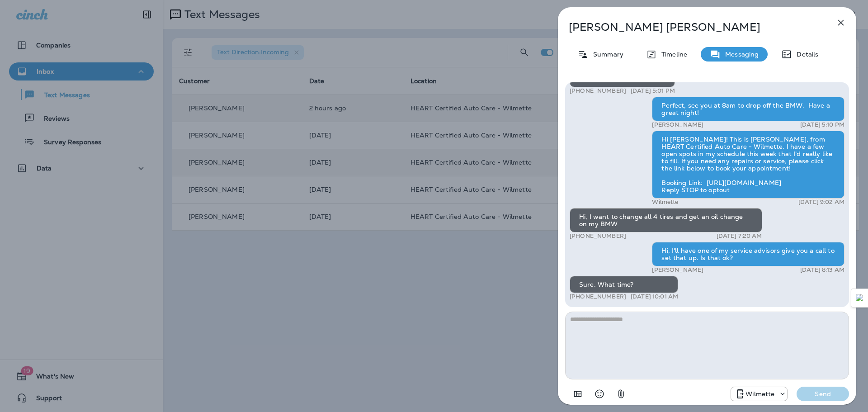 This screenshot has width=868, height=412. Describe the element at coordinates (600, 394) in the screenshot. I see `button: Select an emoji` at that location.